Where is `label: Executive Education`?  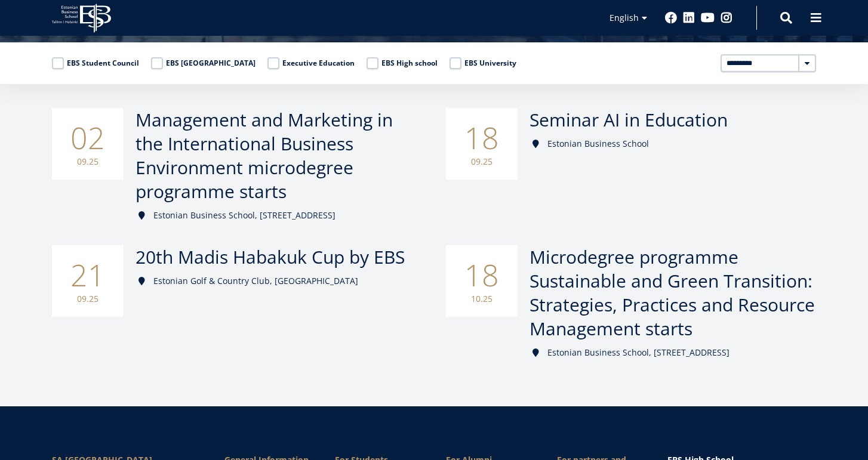
label: Executive Education is located at coordinates (311, 64).